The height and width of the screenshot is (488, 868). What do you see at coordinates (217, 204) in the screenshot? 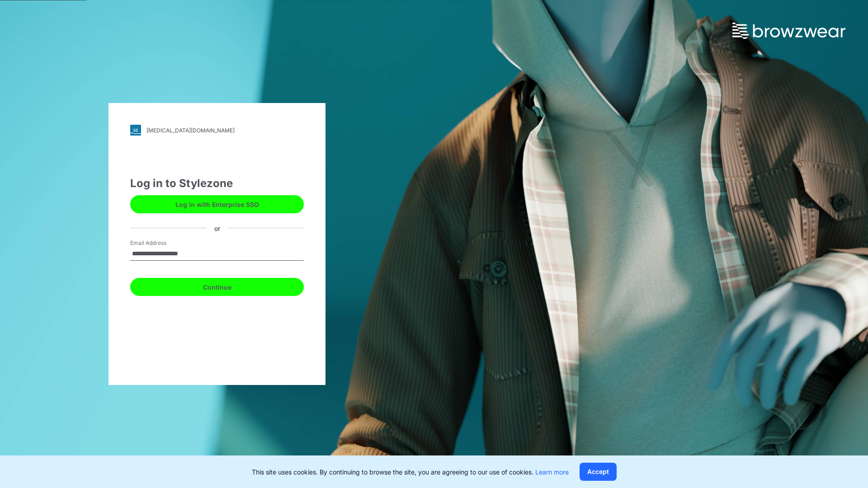
I see `button: Log in with Enterprise SSO` at bounding box center [217, 204].